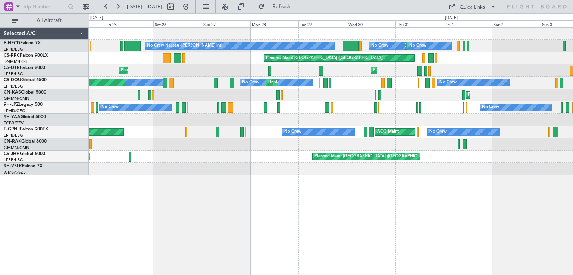 The height and width of the screenshot is (275, 573). I want to click on div: Fri 25, so click(129, 24).